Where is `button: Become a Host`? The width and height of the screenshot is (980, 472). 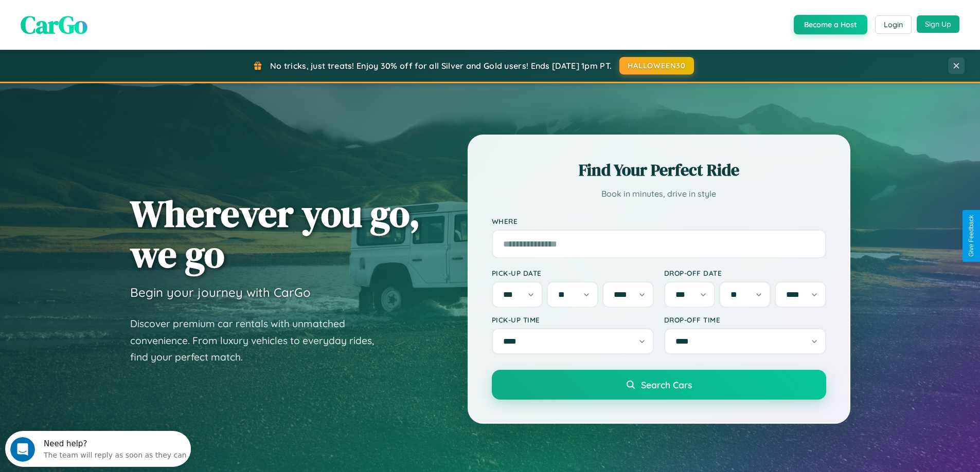
button: Become a Host is located at coordinates (831, 25).